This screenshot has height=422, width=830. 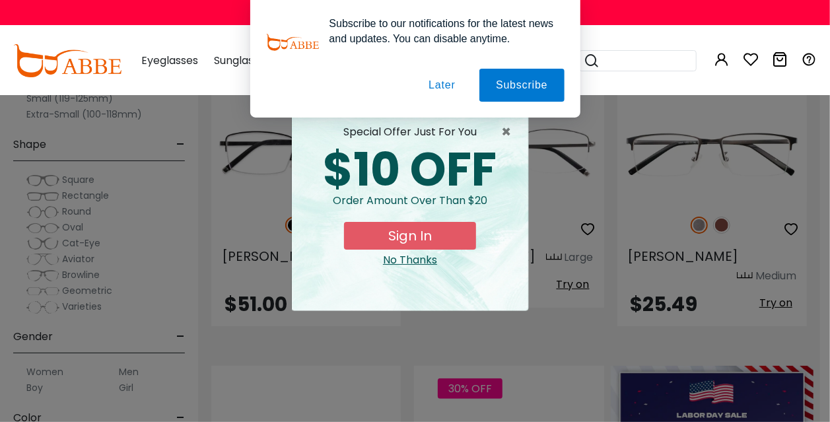 What do you see at coordinates (509, 132) in the screenshot?
I see `button: Close` at bounding box center [509, 132].